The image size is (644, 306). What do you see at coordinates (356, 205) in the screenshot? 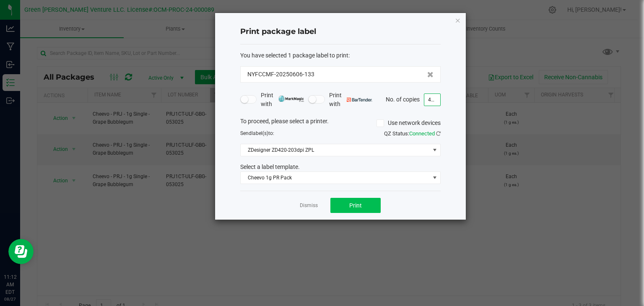
I see `span: Print` at bounding box center [356, 205].